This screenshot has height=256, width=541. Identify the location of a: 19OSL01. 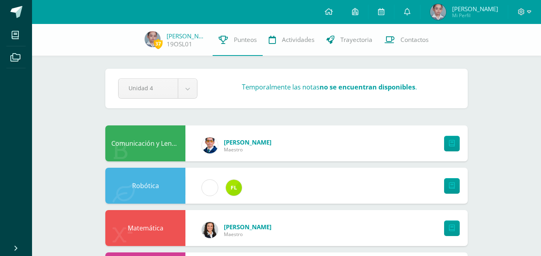
(179, 44).